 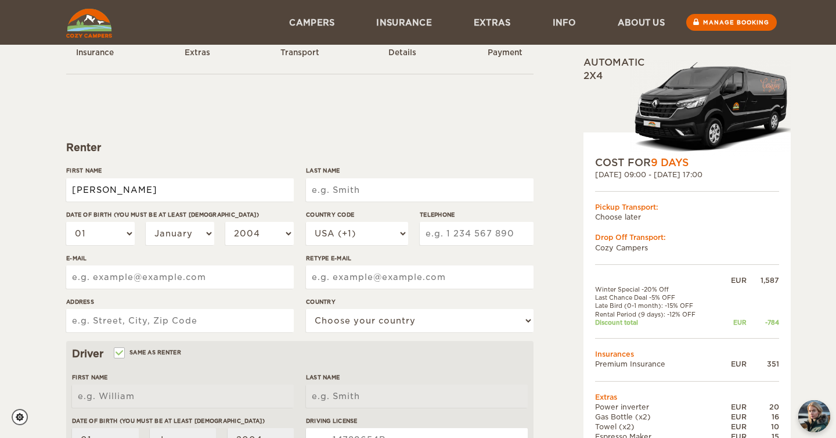 What do you see at coordinates (657, 314) in the screenshot?
I see `td: Rental Period (9 days): -12% OFF` at bounding box center [657, 314].